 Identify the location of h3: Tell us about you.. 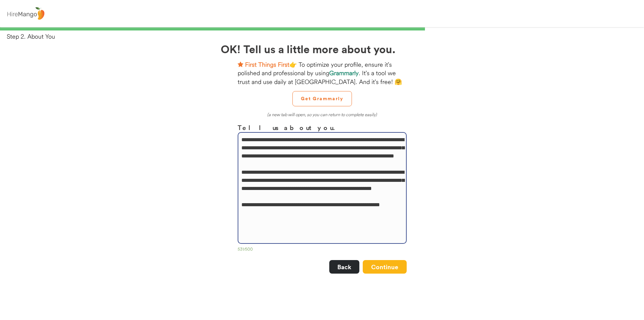
(322, 127).